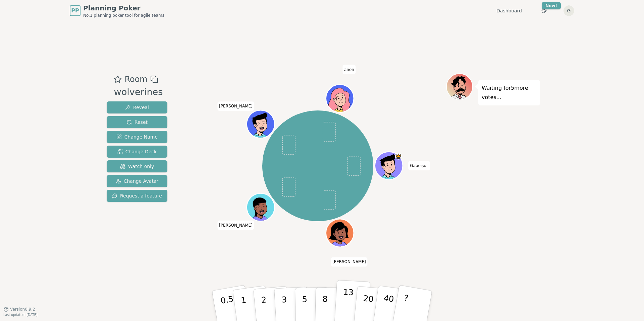 Image resolution: width=644 pixels, height=321 pixels. I want to click on span: Change Name, so click(137, 137).